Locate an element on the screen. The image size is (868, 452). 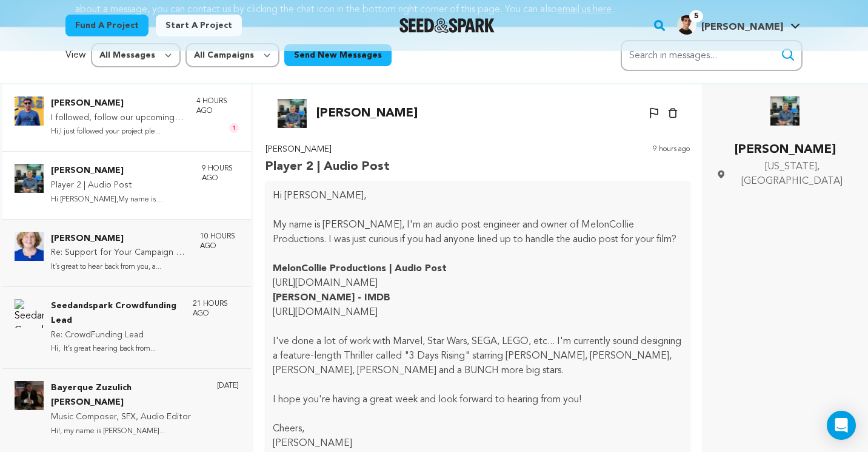
input: Search in messages... is located at coordinates (712, 55).